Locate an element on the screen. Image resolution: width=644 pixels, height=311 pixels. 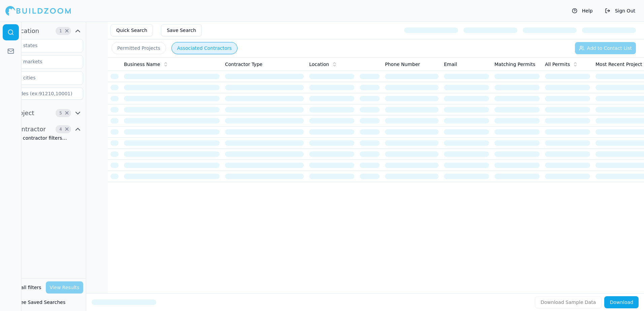
span: 4 is located at coordinates (60, 129).